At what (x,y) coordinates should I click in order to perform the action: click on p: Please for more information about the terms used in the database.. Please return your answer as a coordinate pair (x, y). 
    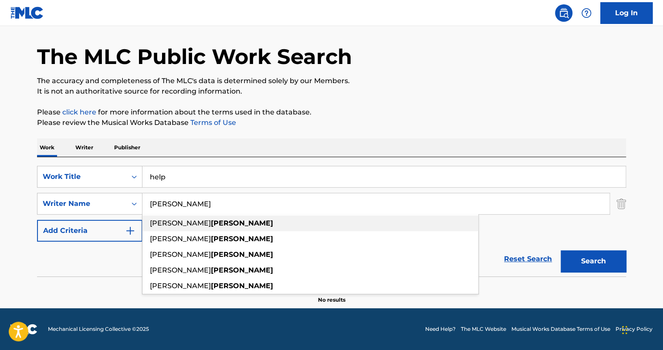
    Looking at the image, I should click on (332, 112).